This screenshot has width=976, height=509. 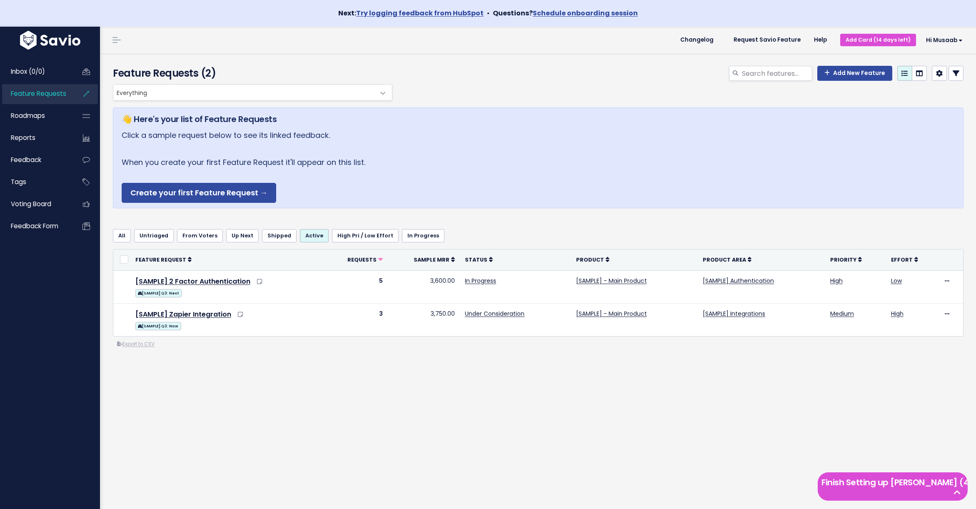 I want to click on a: Untriaged, so click(x=154, y=236).